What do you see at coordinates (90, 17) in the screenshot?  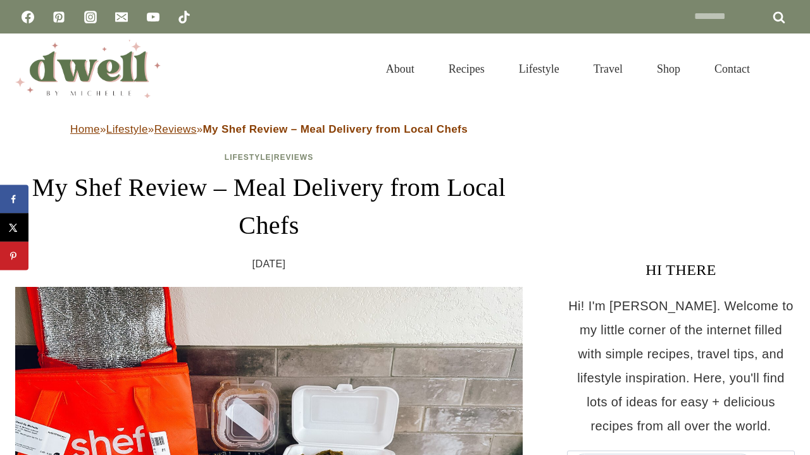 I see `a: Instagram` at bounding box center [90, 17].